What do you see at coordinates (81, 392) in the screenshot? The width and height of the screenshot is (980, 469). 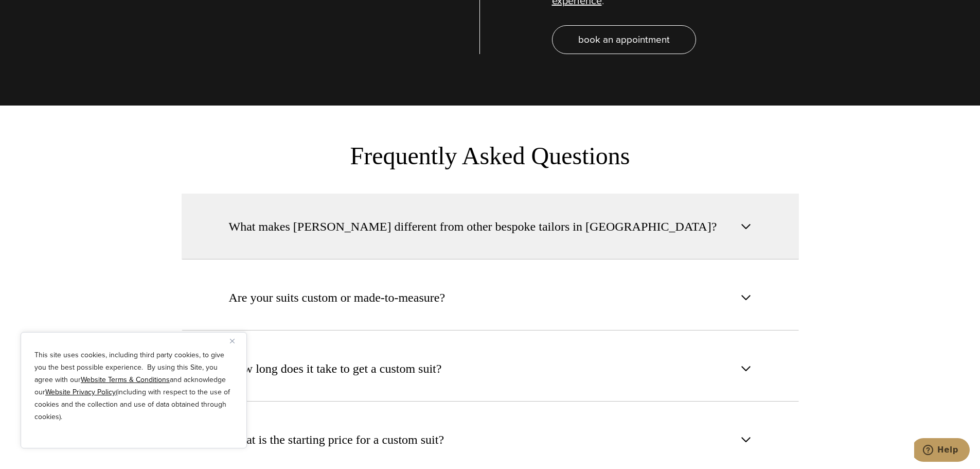 I see `u: Website Privacy Policy` at bounding box center [81, 392].